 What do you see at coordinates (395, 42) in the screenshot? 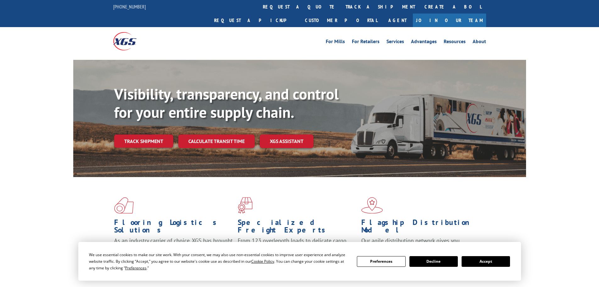
I see `a: Services` at bounding box center [395, 42].